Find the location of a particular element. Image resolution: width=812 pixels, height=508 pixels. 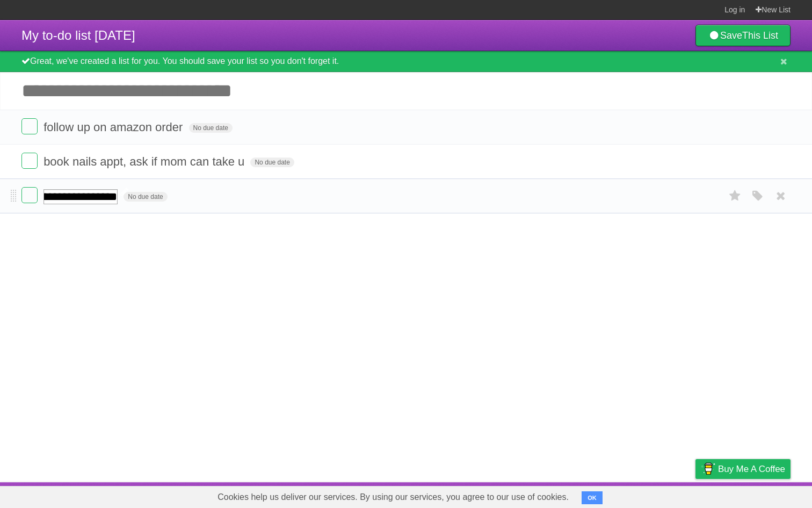

img: Buy me a coffee is located at coordinates (708, 469).